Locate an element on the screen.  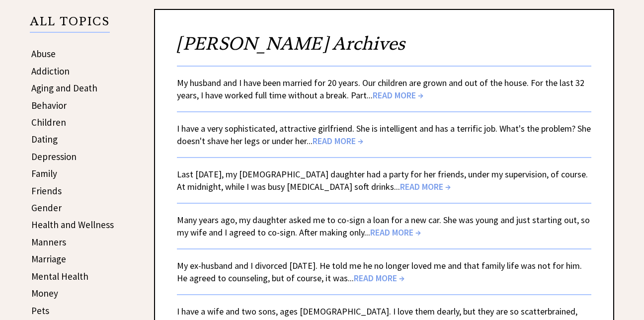
a: Money is located at coordinates (45, 293).